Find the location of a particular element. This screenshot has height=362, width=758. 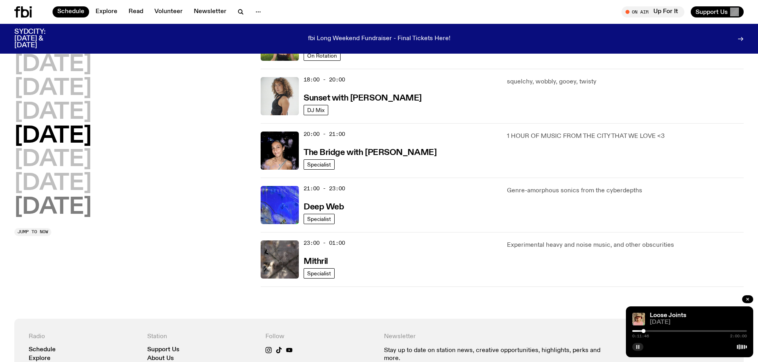

p: 1 HOUR OF MUSIC FROM THE CITY THAT WE LOVE <3 is located at coordinates (625, 136).